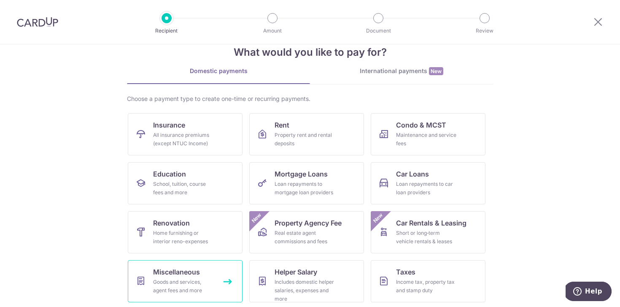 This screenshot has height=307, width=620. What do you see at coordinates (308, 223) in the screenshot?
I see `span: Property Agency Fee` at bounding box center [308, 223].